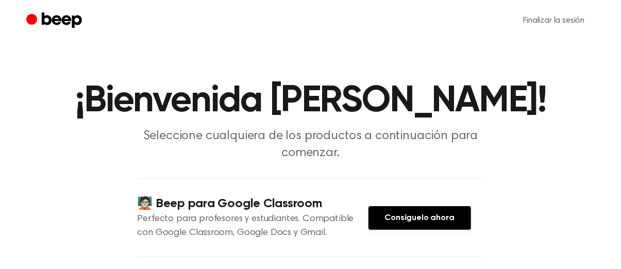 The height and width of the screenshot is (269, 621). Describe the element at coordinates (419, 218) in the screenshot. I see `a: Consíguelo ahora` at that location.